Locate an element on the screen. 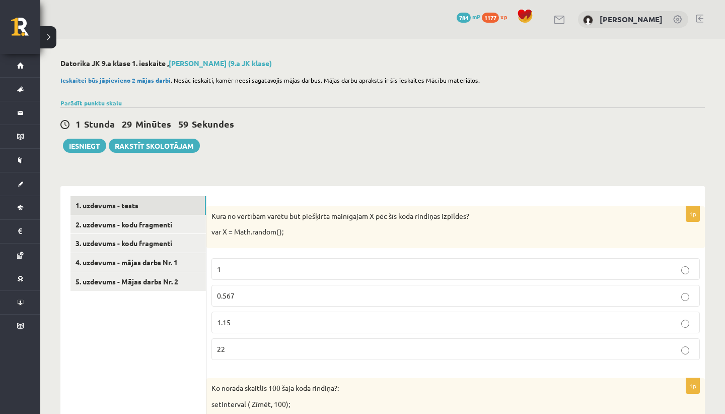  p: Kura no vērtībām varētu būt piešķirta mainīgajam X pēc šīs koda rindiņas izpildes? is located at coordinates (431, 216).